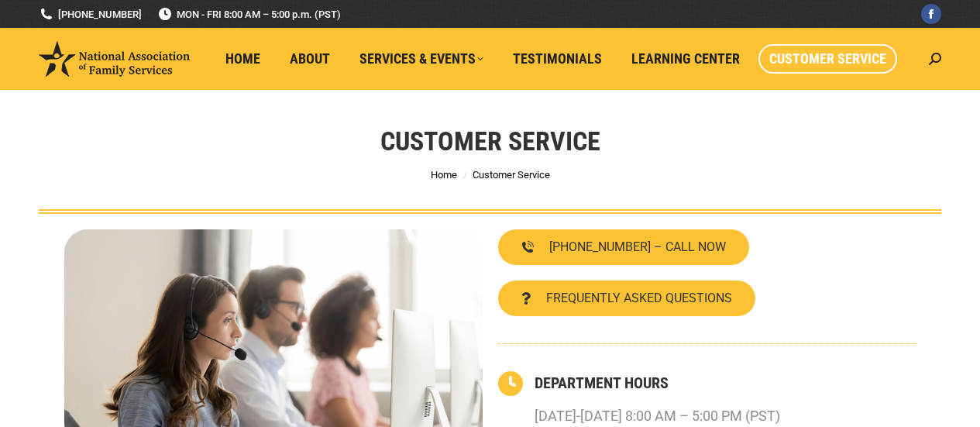  What do you see at coordinates (310, 59) in the screenshot?
I see `span: About` at bounding box center [310, 59].